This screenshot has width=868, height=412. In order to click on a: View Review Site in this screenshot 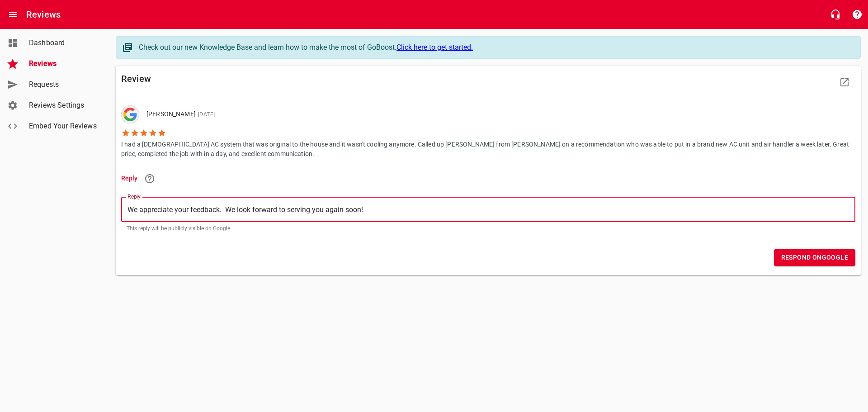, I will do `click(845, 82)`.